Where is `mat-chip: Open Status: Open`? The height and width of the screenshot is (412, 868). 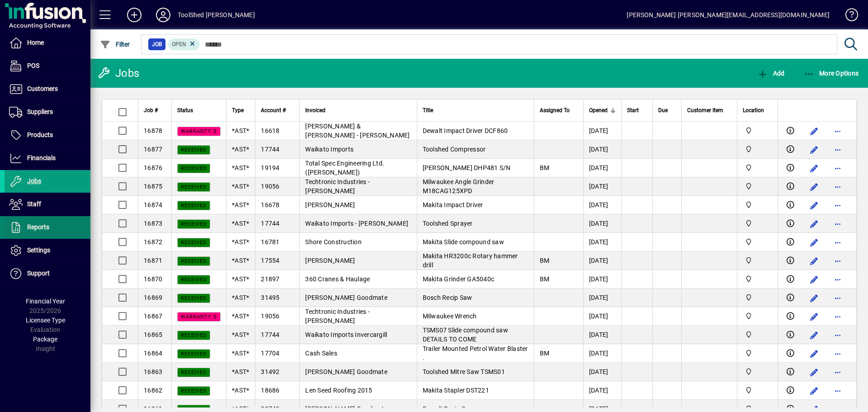
mat-chip: Open Status: Open is located at coordinates (184, 44).